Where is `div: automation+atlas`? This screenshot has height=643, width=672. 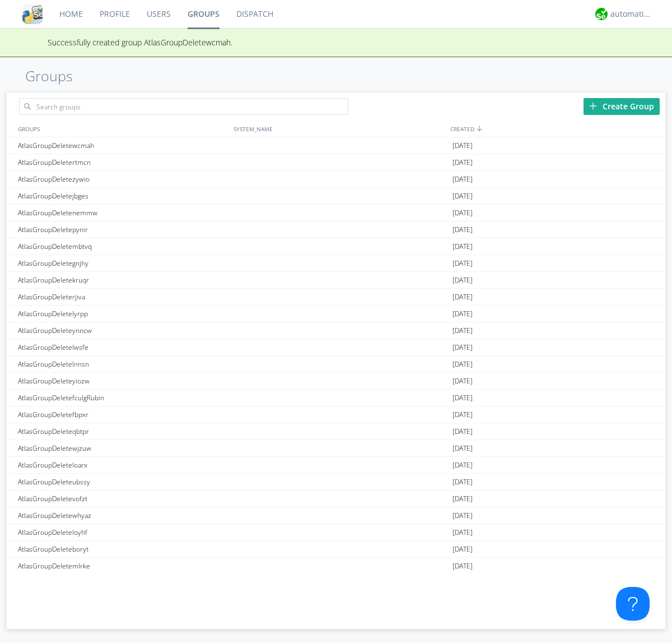
div: automation+atlas is located at coordinates (631, 14).